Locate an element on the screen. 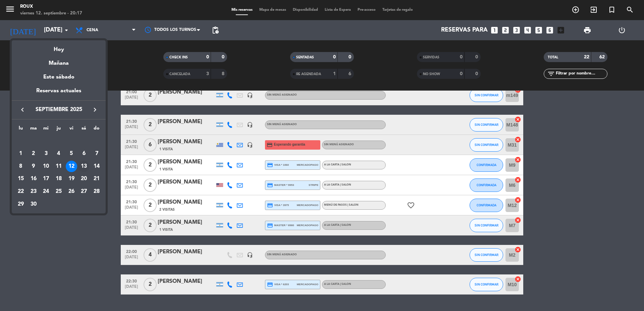  span: septiembre 2025 is located at coordinates (58, 110).